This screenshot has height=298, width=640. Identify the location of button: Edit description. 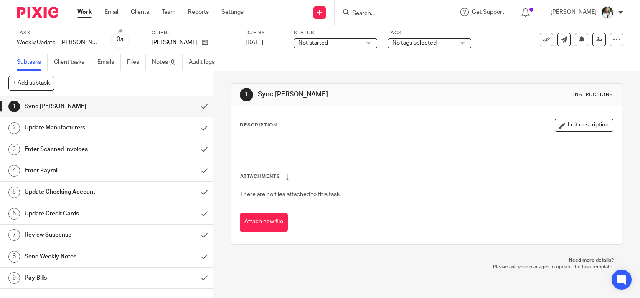
(584, 125).